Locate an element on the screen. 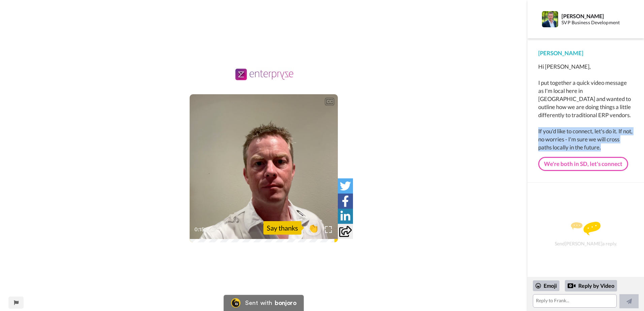  img: Bonjoro Logo is located at coordinates (236, 303).